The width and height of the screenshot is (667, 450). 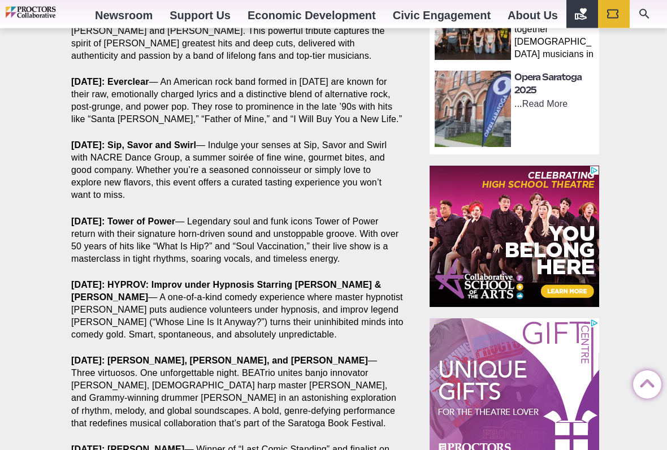 What do you see at coordinates (237, 241) in the screenshot?
I see `p: — Legendary soul and funk icons Tower of Power return with their signature horn-driven sound and ...` at bounding box center [237, 241].